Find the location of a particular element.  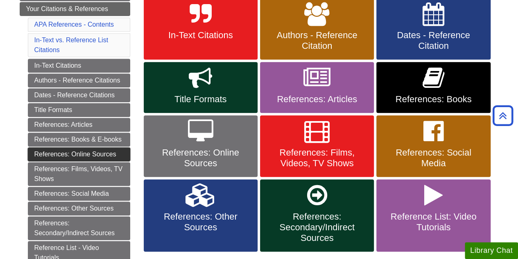

a: Back to Top is located at coordinates (503, 115).